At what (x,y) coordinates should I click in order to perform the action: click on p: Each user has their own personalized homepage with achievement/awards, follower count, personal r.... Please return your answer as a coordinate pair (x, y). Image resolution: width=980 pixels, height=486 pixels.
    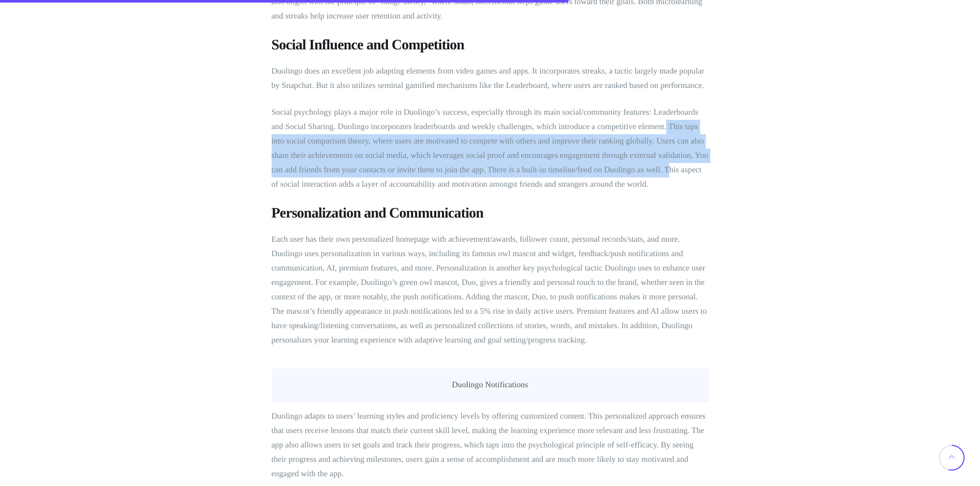
    Looking at the image, I should click on (490, 291).